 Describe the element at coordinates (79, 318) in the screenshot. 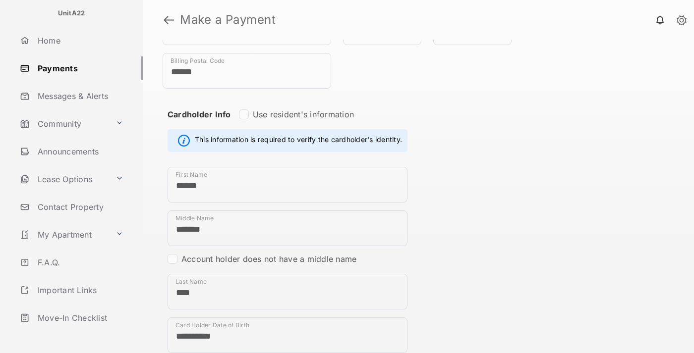

I see `a: Move-In Checklist` at that location.